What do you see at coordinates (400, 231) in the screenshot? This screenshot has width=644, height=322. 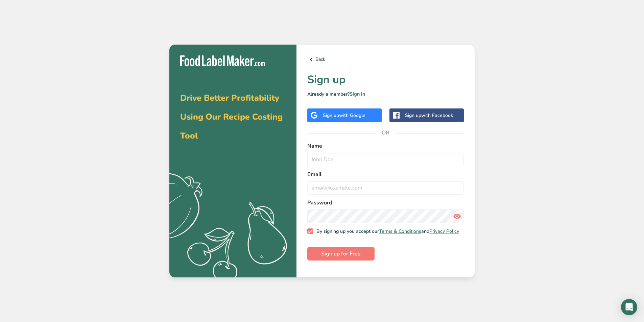 I see `a: Terms & Conditions` at bounding box center [400, 231].